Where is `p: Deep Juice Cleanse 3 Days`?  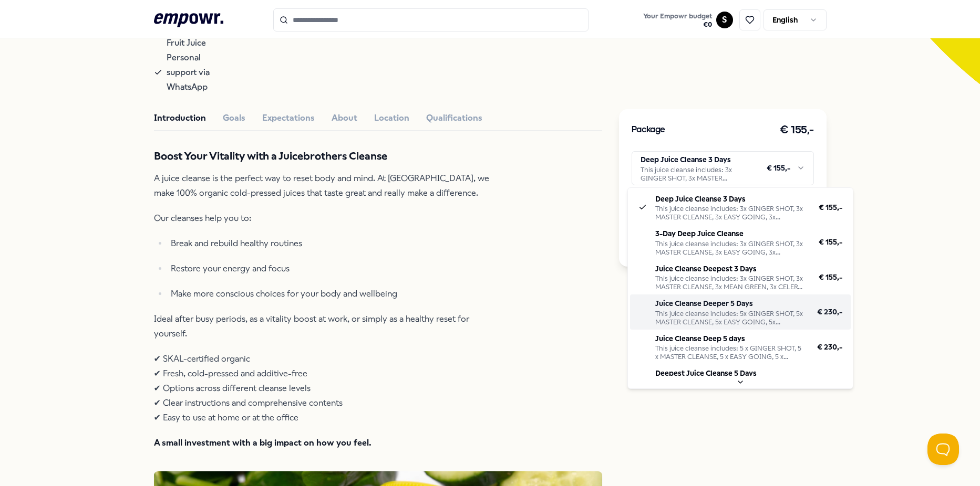
p: Deep Juice Cleanse 3 Days is located at coordinates (730, 199).